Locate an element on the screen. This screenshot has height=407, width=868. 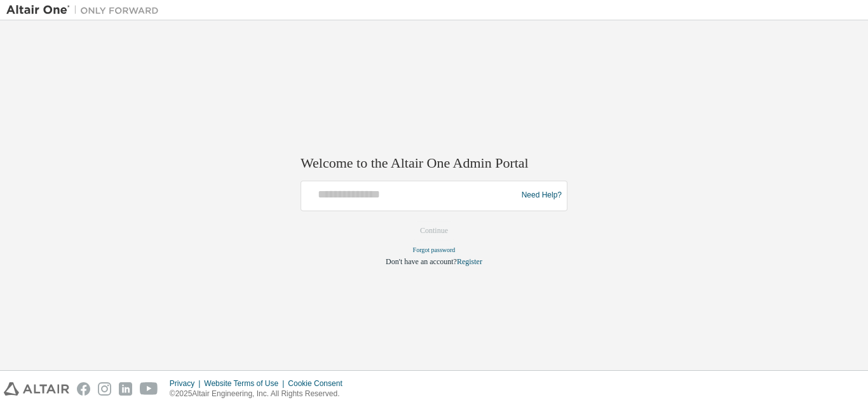
div: Website Terms of Use is located at coordinates (246, 384).